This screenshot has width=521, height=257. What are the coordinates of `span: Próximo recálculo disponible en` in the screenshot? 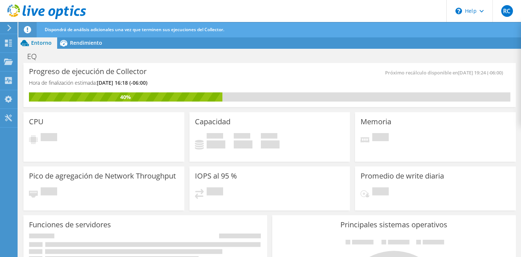 It's located at (446, 73).